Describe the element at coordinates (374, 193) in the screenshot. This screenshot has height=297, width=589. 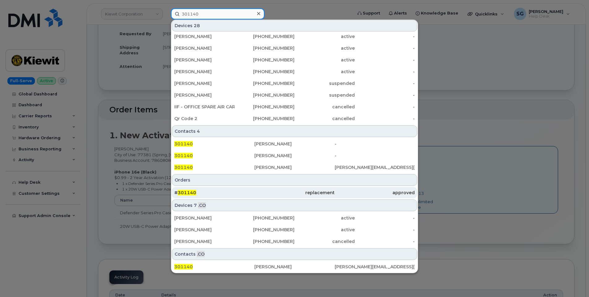
I see `div: approved` at that location.